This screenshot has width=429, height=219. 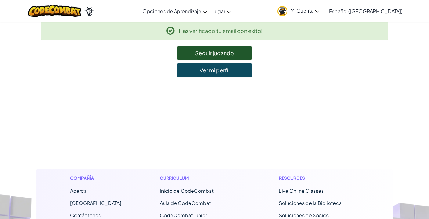 I want to click on span: ¡Has verificado tu email con exito!, so click(x=220, y=31).